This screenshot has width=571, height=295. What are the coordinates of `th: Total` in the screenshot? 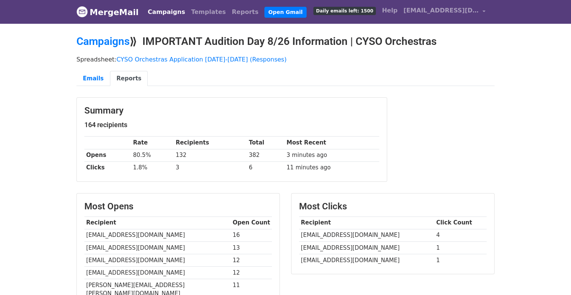 It's located at (266, 142).